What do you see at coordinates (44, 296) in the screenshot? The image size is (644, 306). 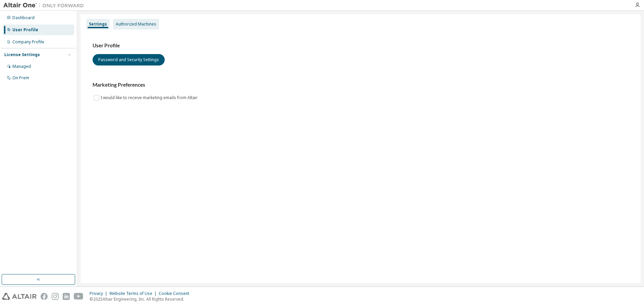 I see `img: facebook.svg` at bounding box center [44, 296].